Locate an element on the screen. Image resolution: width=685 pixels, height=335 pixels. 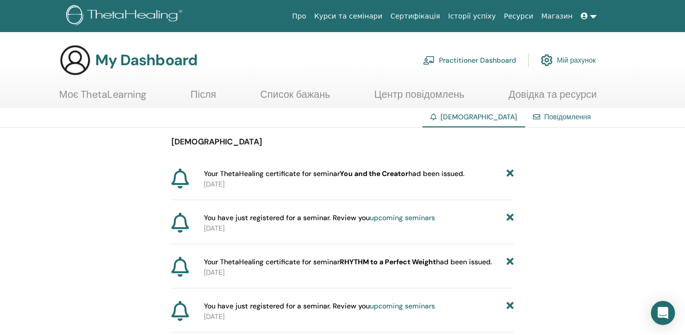
img: cog.svg is located at coordinates (547, 60).